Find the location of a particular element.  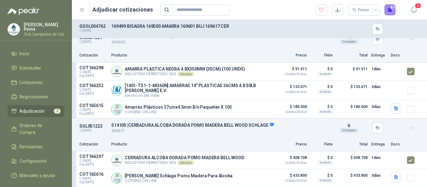

p: CERRADURA ALCOBA DORADA POMO MADERA BELL WOOD is located at coordinates (184, 158).